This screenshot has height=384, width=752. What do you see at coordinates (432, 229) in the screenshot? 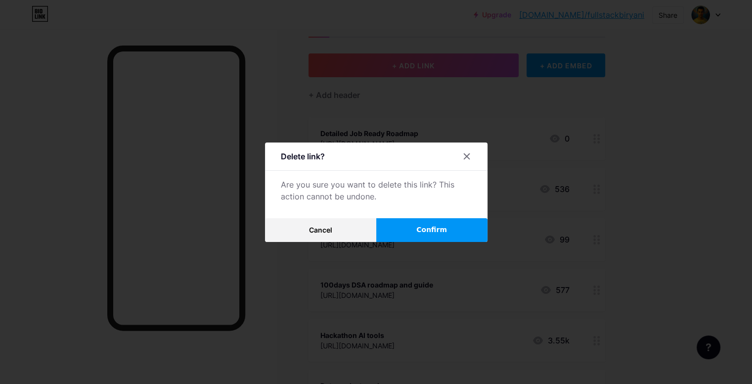
I see `span: Confirm` at bounding box center [432, 229].